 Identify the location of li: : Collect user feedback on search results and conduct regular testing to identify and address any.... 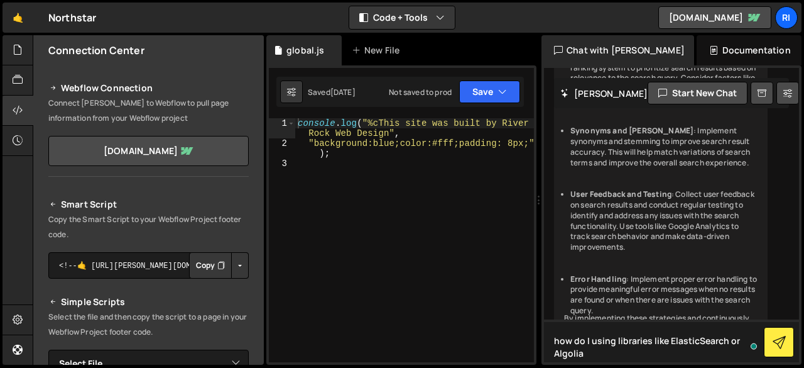
(664, 221).